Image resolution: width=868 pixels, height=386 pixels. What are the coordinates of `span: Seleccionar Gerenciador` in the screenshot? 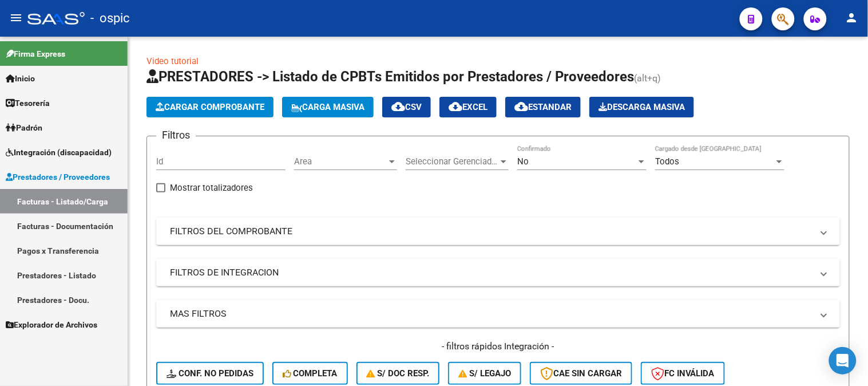 It's located at (452, 161).